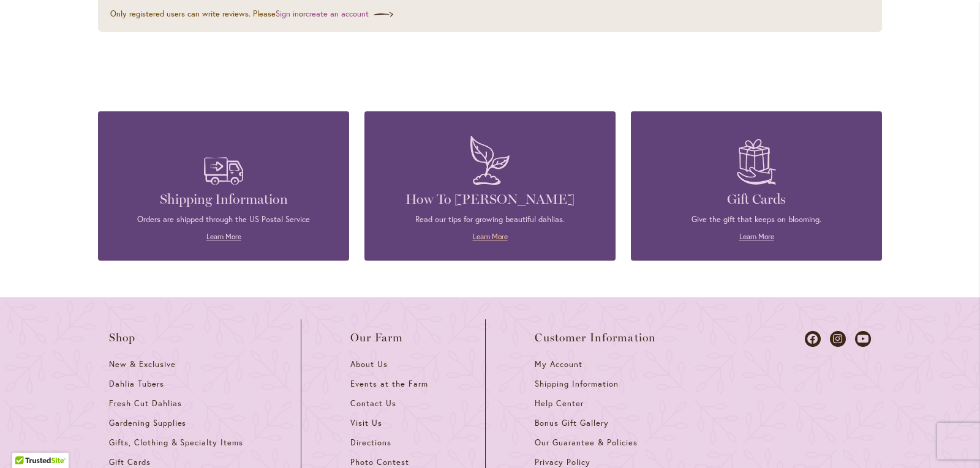 The width and height of the screenshot is (980, 468). Describe the element at coordinates (145, 403) in the screenshot. I see `span: Fresh Cut Dahlias` at that location.